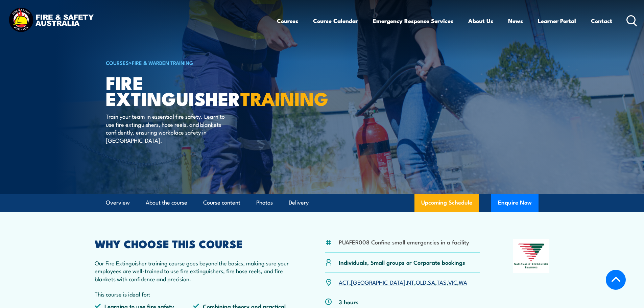 This screenshot has height=308, width=644. I want to click on h2: WHY CHOOSE THIS COURSE, so click(193, 244).